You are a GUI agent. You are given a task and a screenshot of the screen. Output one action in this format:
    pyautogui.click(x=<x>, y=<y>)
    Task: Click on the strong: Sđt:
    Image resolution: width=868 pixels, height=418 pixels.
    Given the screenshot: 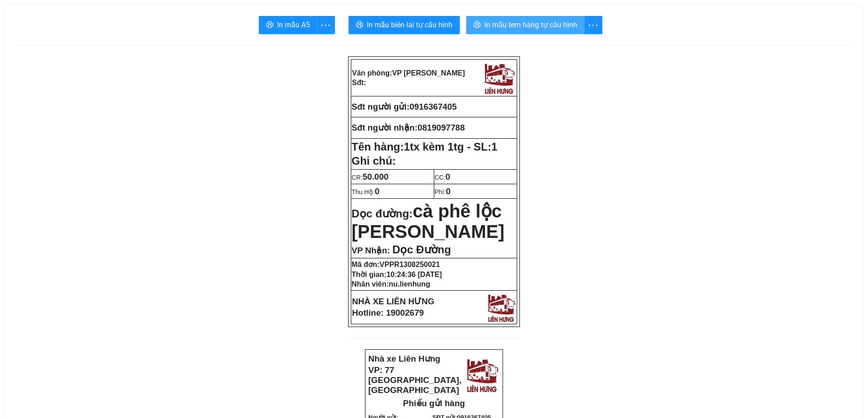 What is the action you would take?
    pyautogui.click(x=359, y=82)
    